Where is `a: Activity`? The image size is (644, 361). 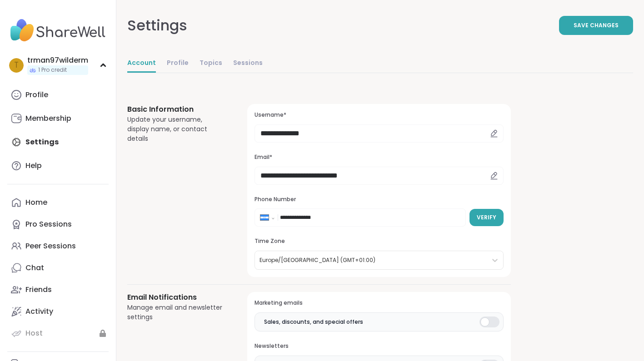
a: Activity is located at coordinates (57, 311).